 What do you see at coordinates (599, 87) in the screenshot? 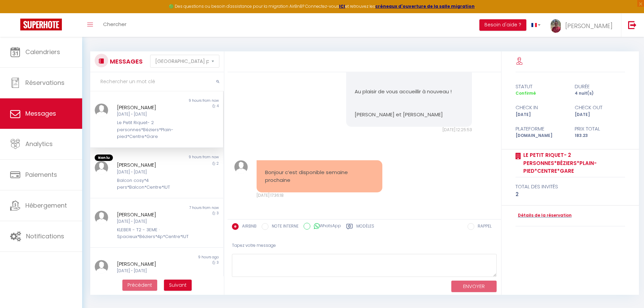
I see `div: durée` at bounding box center [599, 87].